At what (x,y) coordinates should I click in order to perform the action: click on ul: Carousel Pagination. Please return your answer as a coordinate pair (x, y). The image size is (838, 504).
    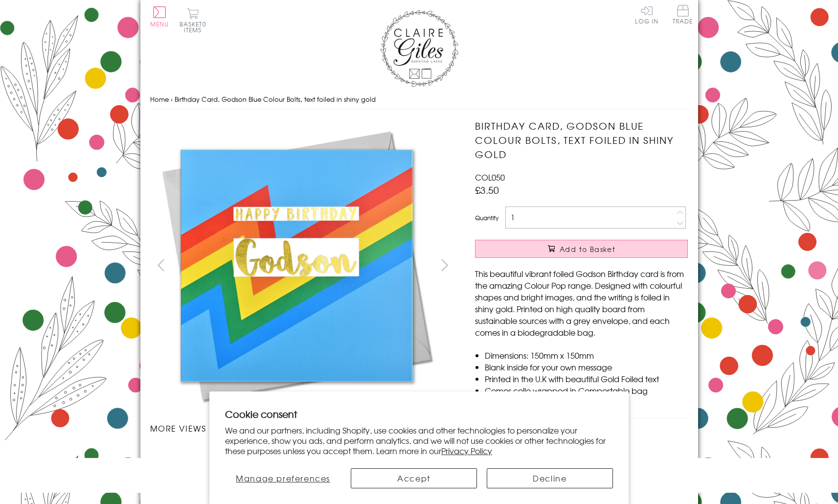
    Looking at the image, I should click on (303, 465).